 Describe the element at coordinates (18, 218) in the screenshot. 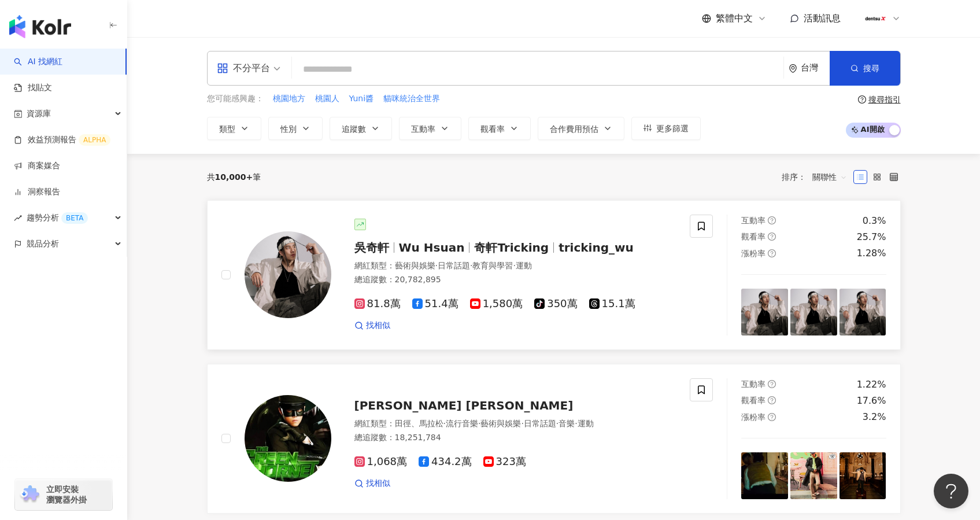

I see `span: rise` at that location.